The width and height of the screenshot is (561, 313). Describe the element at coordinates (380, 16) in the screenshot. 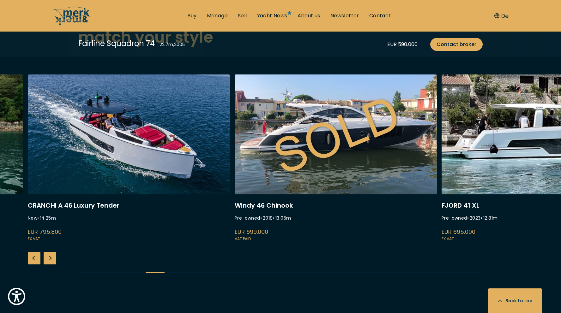

I see `a: Contact` at that location.